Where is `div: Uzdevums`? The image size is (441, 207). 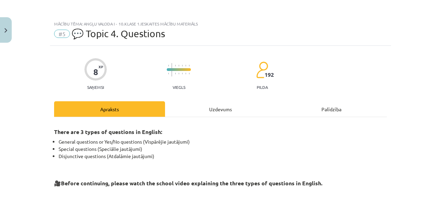
div: Uzdevums is located at coordinates (220, 109).